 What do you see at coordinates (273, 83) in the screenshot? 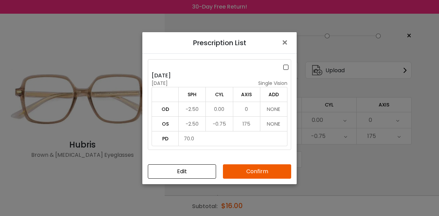
I see `div: single vision` at bounding box center [273, 83].